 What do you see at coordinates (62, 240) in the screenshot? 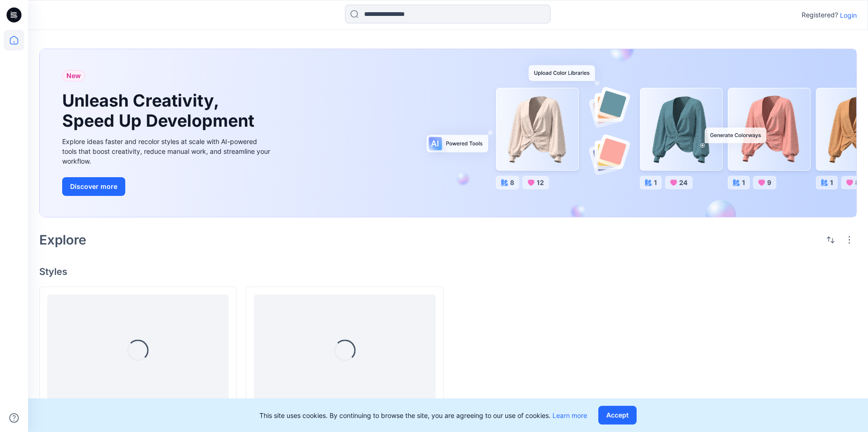
I see `h2: Explore` at bounding box center [62, 240].